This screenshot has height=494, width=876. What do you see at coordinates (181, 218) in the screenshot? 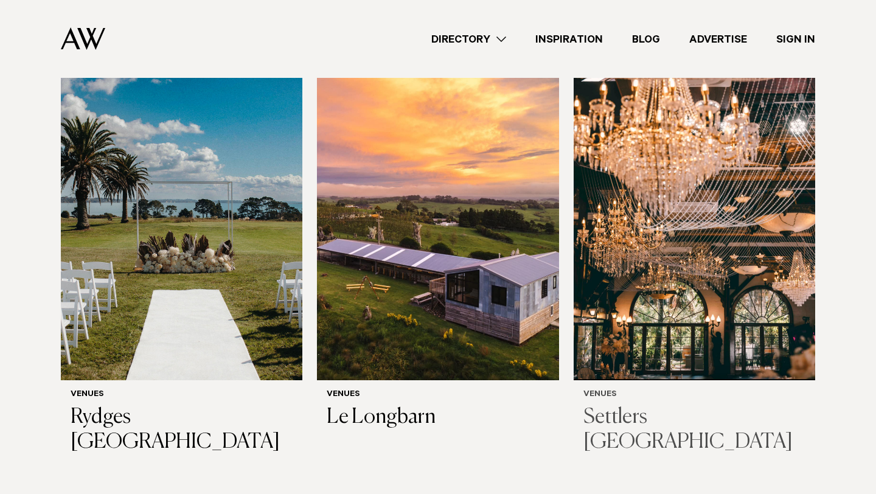
I see `img: Wedding ceremony at Rydges Formosa` at bounding box center [181, 218].